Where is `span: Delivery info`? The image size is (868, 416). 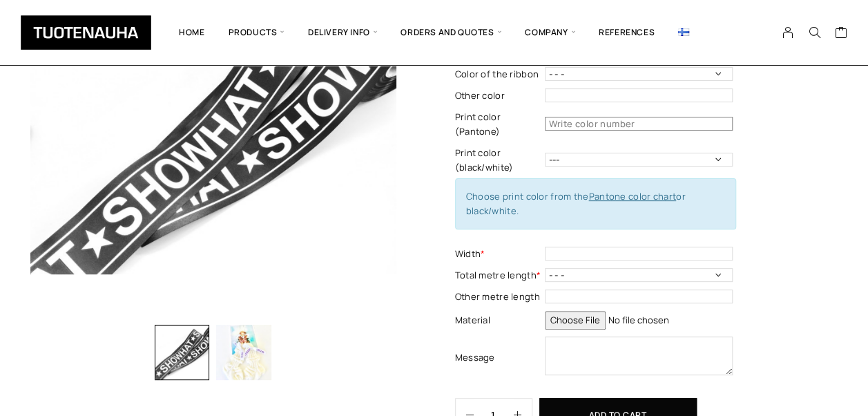 span: Delivery info is located at coordinates (342, 32).